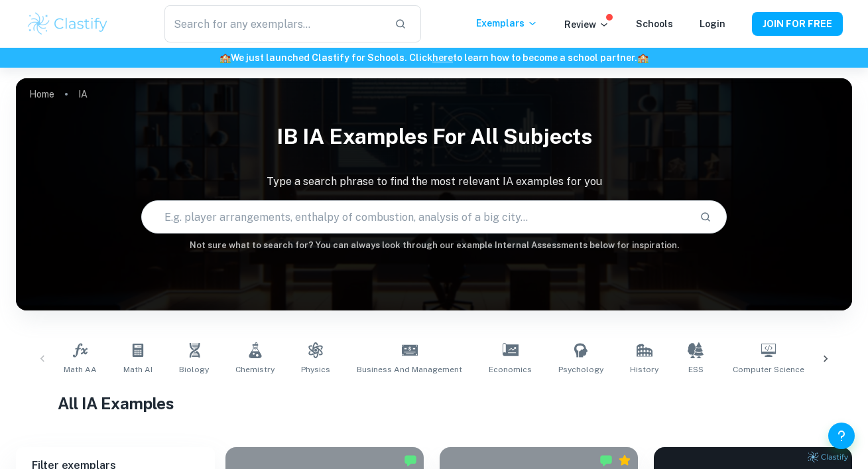 The width and height of the screenshot is (868, 469). I want to click on input: Search for any exemplars..., so click(274, 24).